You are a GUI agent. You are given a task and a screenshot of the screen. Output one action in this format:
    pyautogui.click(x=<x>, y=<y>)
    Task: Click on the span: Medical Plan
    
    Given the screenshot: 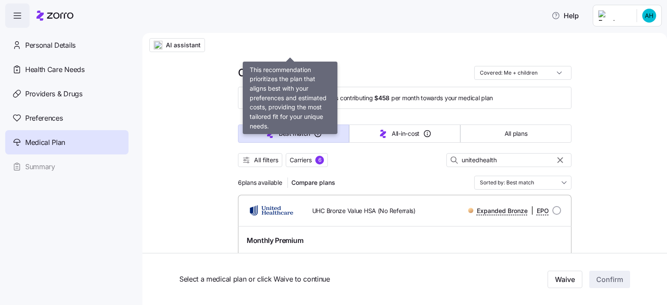 What is the action you would take?
    pyautogui.click(x=45, y=143)
    